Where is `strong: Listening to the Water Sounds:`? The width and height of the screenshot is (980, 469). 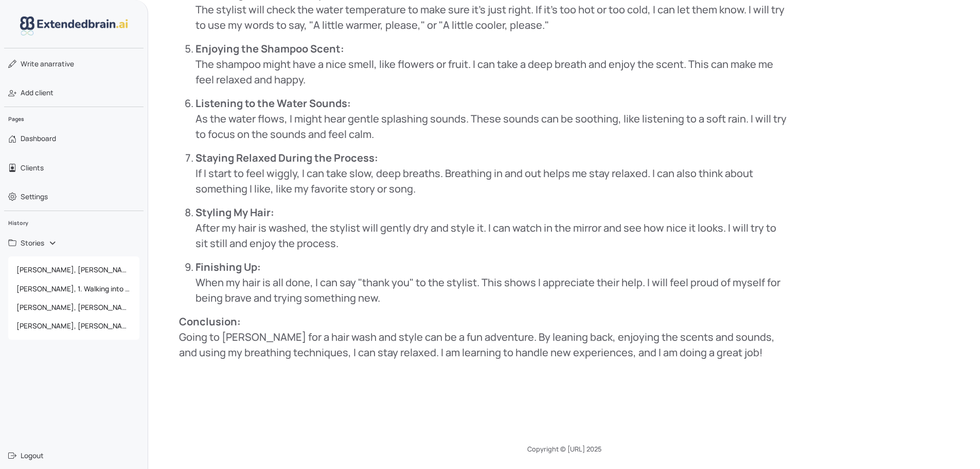 strong: Listening to the Water Sounds: is located at coordinates (273, 103).